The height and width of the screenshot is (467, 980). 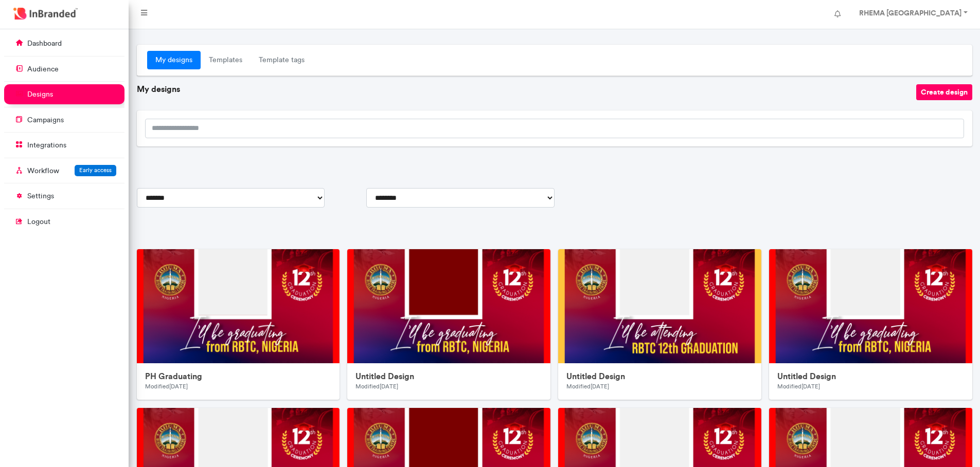 What do you see at coordinates (47, 146) in the screenshot?
I see `p: integrations` at bounding box center [47, 146].